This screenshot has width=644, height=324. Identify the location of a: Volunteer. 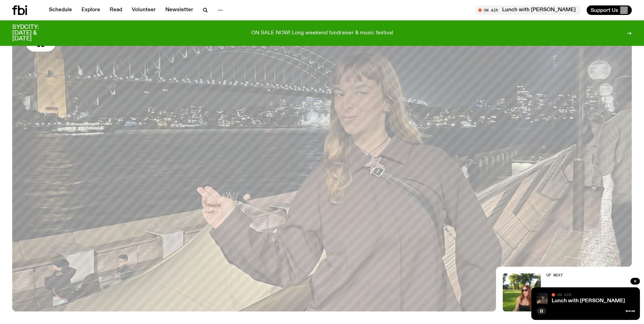
(144, 10).